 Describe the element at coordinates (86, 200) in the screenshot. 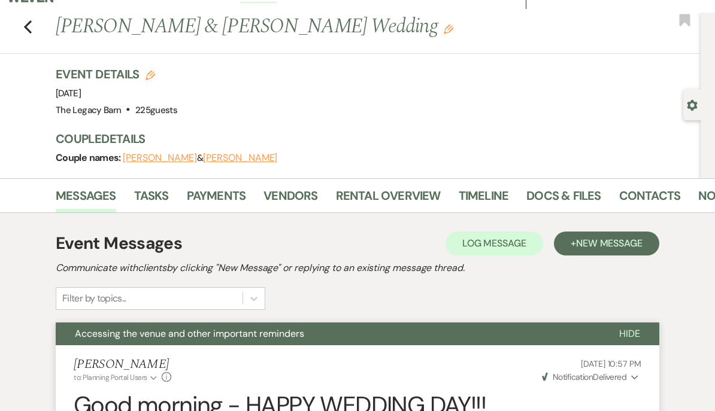

I see `a: Messages` at that location.